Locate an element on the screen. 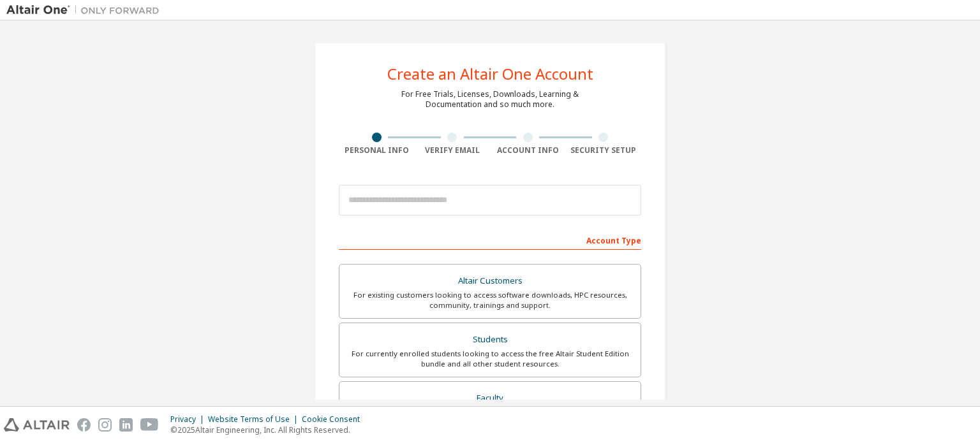 The width and height of the screenshot is (980, 443). div: Personal Info is located at coordinates (376, 150).